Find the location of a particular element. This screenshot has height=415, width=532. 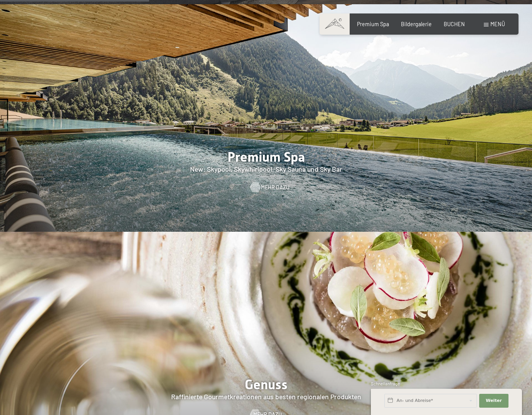

span: Bildergalerie is located at coordinates (416, 24).